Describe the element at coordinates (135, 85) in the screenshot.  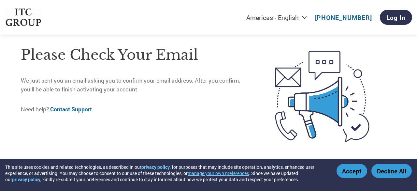
I see `p: We just sent you an email asking you to confirm your email address. After you confirm, you’ll be ...` at that location.